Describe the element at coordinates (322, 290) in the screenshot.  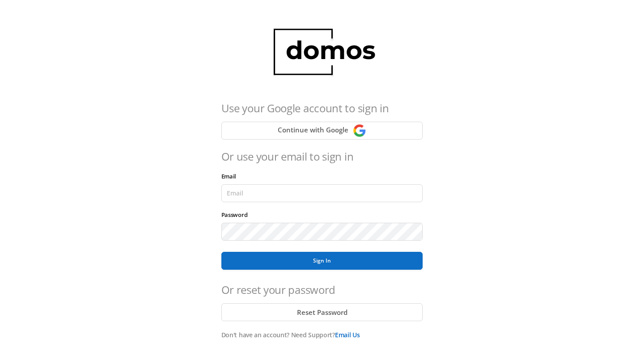
I see `h4: Or reset your password` at that location.